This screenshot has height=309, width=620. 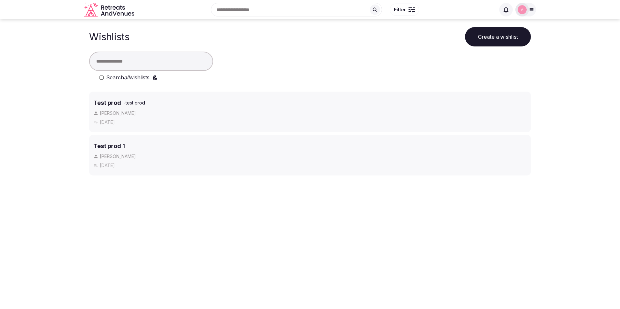 What do you see at coordinates (498, 37) in the screenshot?
I see `button: Create a wishlist` at bounding box center [498, 37].